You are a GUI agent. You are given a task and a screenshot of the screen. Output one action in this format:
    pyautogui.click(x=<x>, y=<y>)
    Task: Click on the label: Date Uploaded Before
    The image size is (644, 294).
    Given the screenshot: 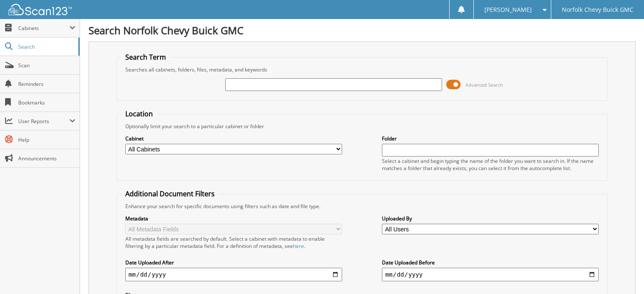 What is the action you would take?
    pyautogui.click(x=490, y=262)
    